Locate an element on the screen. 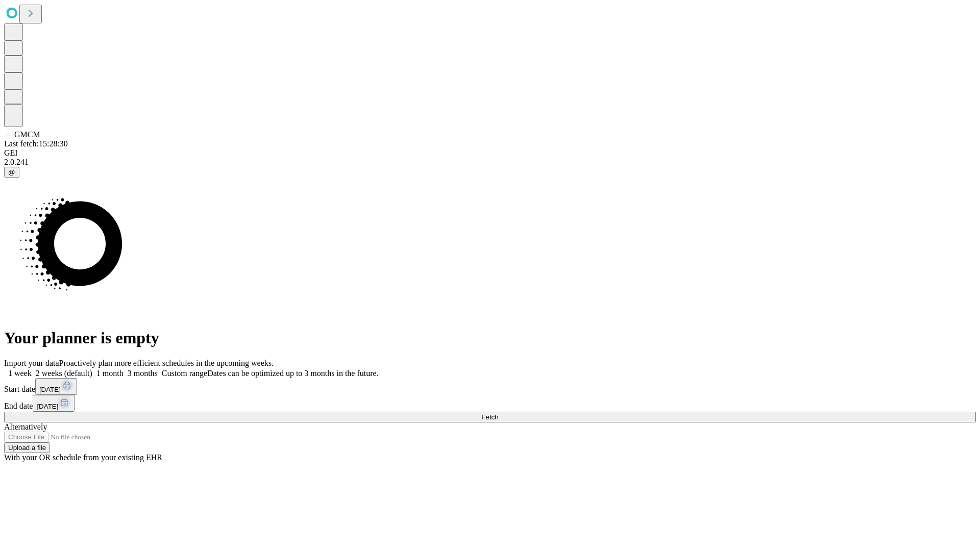  span: Last fetch: 15:28:30 is located at coordinates (36, 143).